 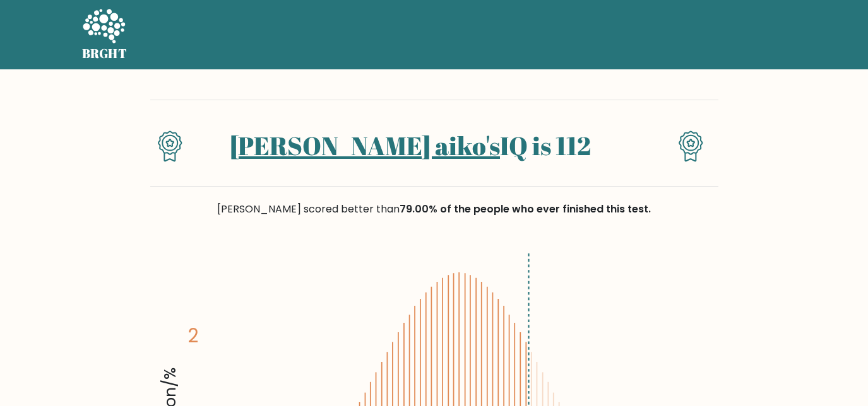 What do you see at coordinates (193, 336) in the screenshot?
I see `tspan: 2` at bounding box center [193, 336].